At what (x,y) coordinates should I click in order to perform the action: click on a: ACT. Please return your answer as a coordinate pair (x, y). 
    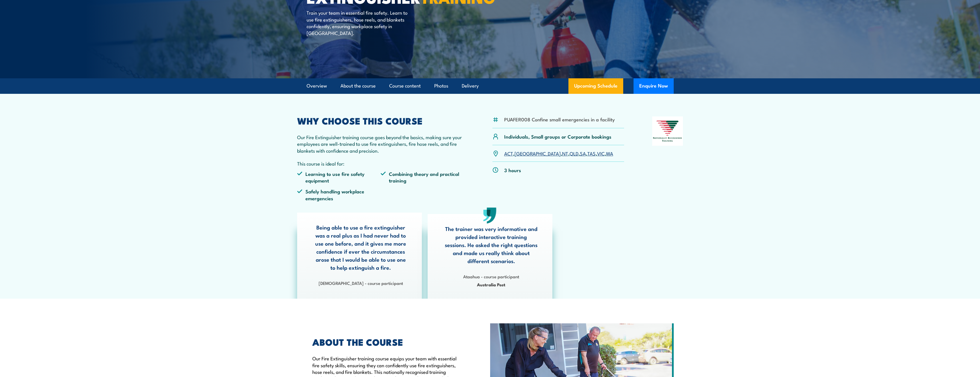
    Looking at the image, I should click on (509, 153).